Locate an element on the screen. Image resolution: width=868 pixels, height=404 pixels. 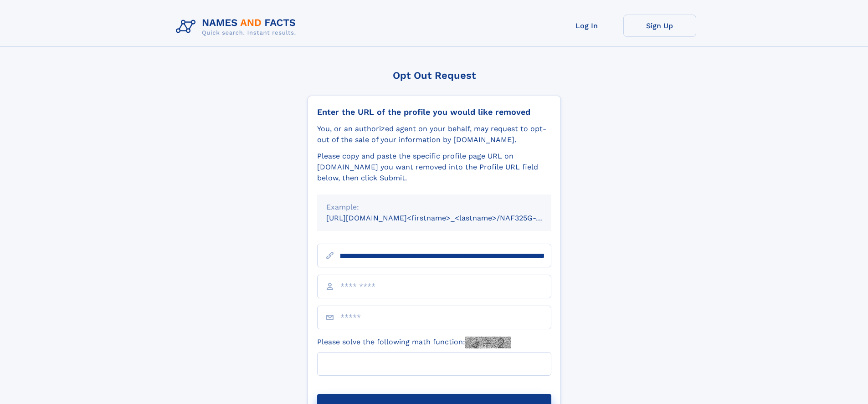
div: Enter the URL of the profile you would like removed is located at coordinates (434, 112).